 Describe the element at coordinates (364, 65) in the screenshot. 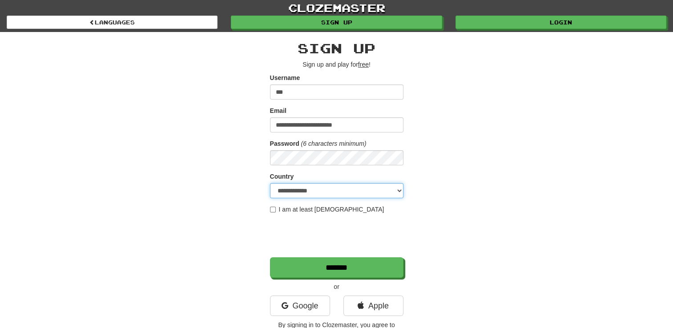

I see `u: free` at that location.